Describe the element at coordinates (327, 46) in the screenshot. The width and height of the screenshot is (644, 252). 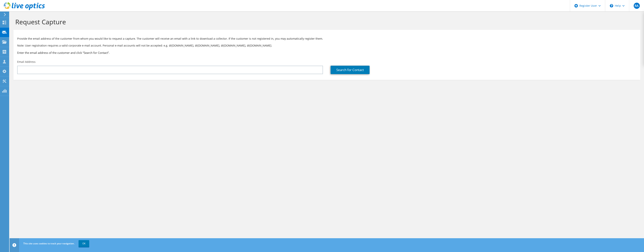
I see `p: Note: User registration requires a valid corporate e-mail account. Personal e-mail accounts will ...` at that location.